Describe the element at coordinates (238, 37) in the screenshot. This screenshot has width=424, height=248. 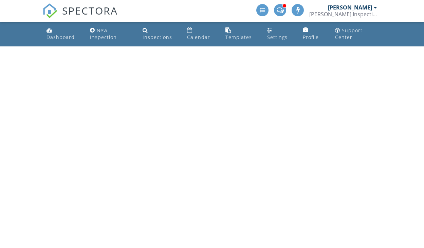
I see `div: Templates` at that location.